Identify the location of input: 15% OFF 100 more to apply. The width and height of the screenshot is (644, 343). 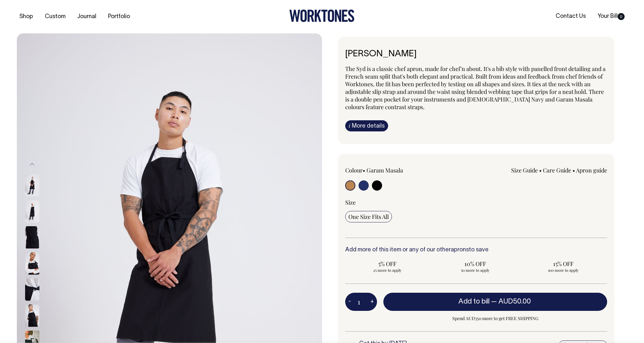
(563, 266).